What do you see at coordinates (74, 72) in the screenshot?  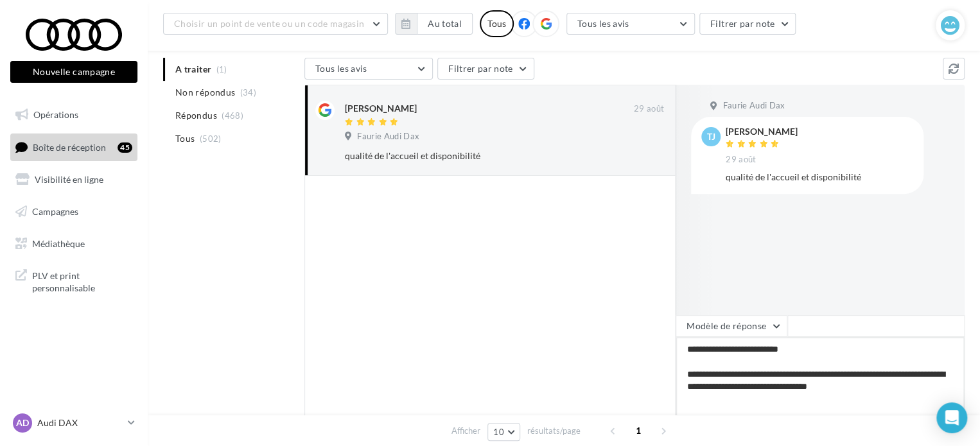 I see `button: Nouvelle campagne` at bounding box center [74, 72].